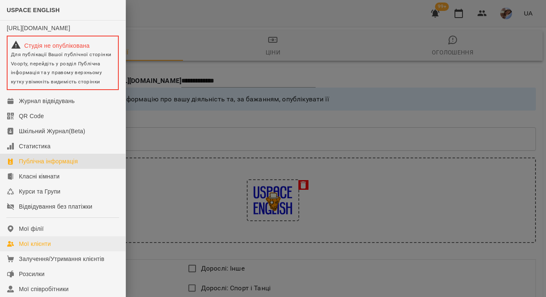 This screenshot has height=297, width=546. I want to click on div: Шкільний Журнал(Beta), so click(52, 131).